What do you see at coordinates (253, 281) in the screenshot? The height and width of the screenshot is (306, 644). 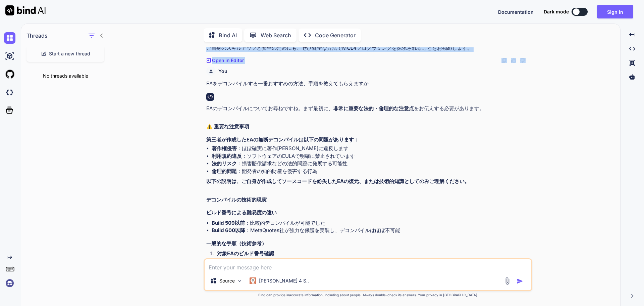 I see `img: Claude 4 Sonnet` at bounding box center [253, 281].